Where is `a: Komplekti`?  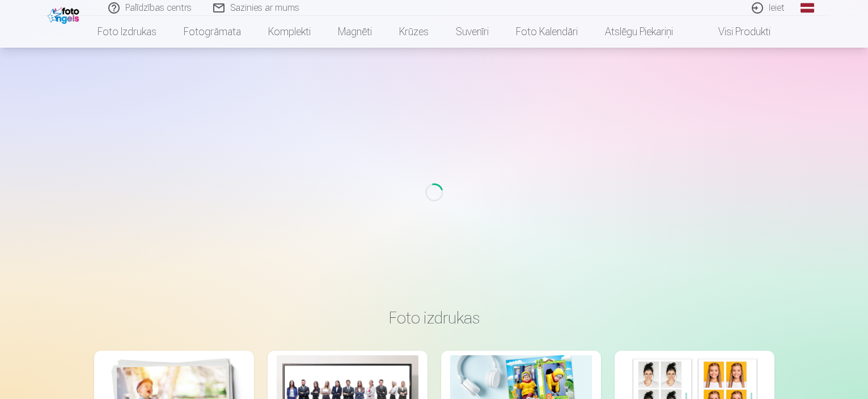 a: Komplekti is located at coordinates (289, 32).